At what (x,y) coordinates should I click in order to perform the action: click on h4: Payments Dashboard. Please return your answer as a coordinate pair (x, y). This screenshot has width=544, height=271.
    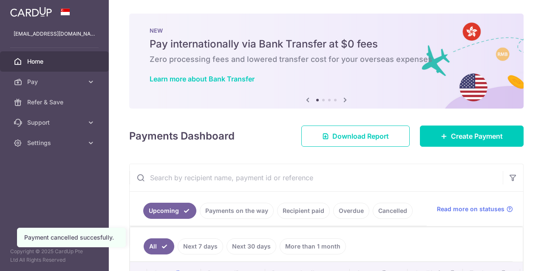
    Looking at the image, I should click on (182, 136).